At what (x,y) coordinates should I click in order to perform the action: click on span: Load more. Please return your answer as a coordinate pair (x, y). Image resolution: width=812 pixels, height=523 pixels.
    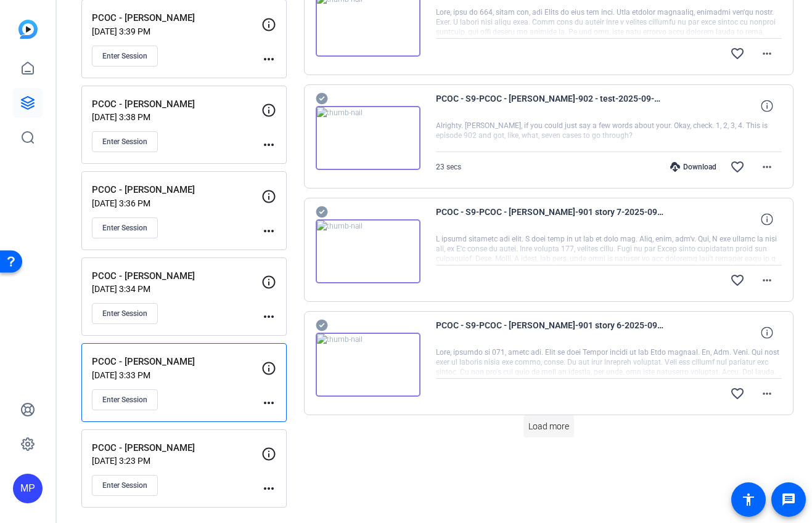
    Looking at the image, I should click on (549, 426).